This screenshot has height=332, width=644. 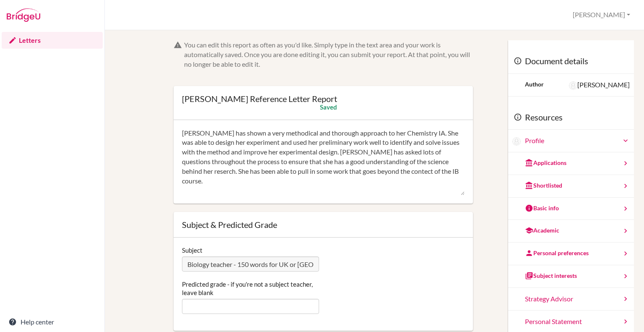 I want to click on img: Bridge-U, so click(x=24, y=16).